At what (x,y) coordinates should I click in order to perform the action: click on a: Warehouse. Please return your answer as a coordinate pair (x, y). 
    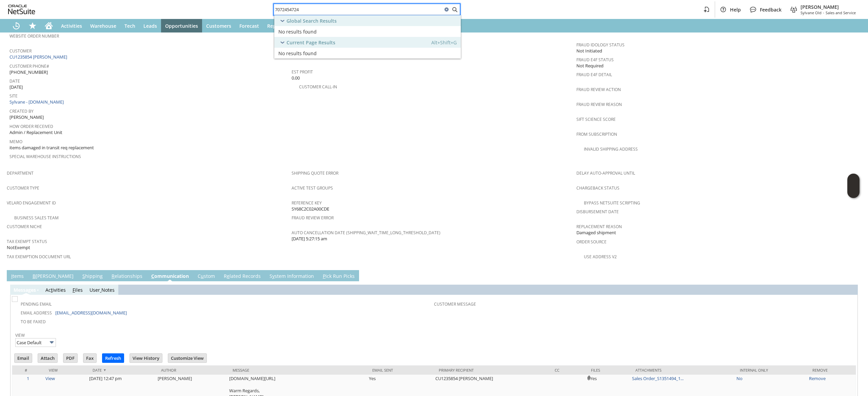
    Looking at the image, I should click on (103, 26).